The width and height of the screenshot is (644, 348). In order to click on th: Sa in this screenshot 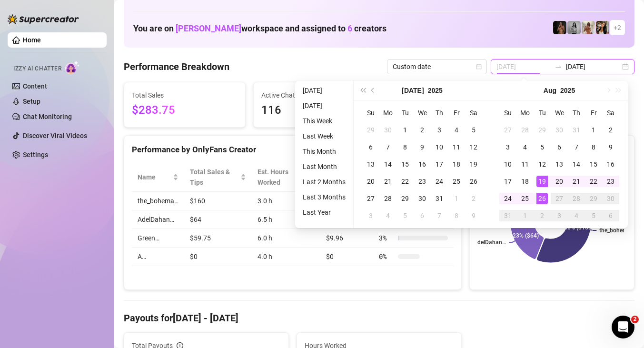, I will do `click(611, 113)`.